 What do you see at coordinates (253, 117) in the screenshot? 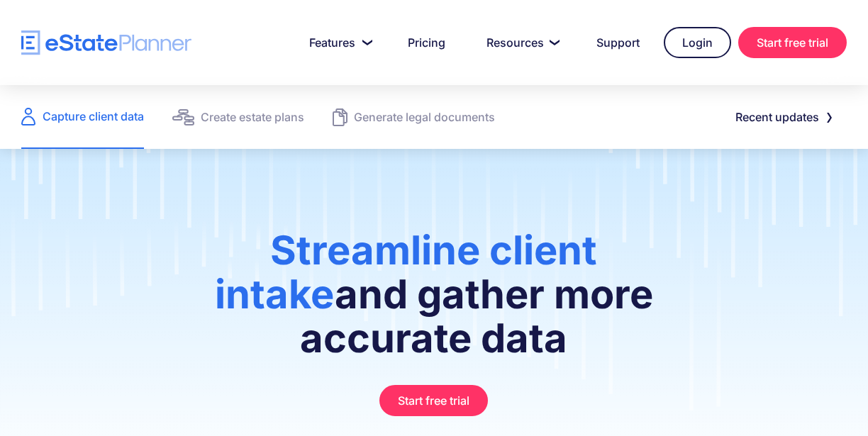
I see `div: Create estate plans` at bounding box center [253, 117].